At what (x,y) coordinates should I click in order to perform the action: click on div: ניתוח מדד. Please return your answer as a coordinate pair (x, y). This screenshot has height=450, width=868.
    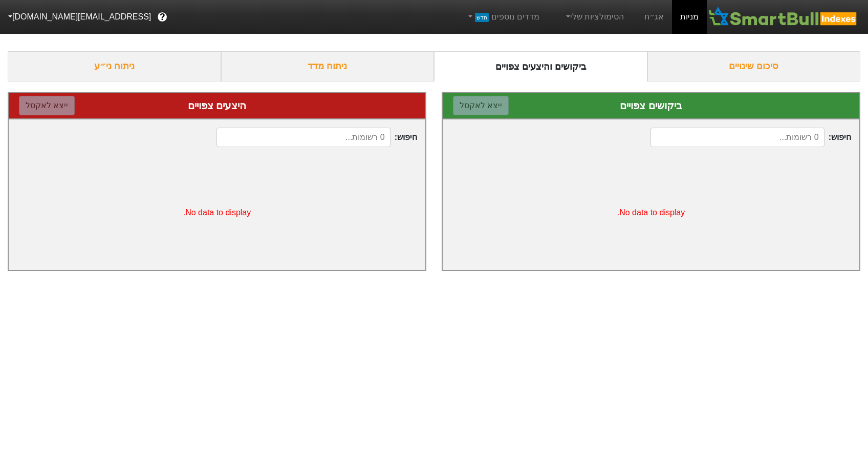
    Looking at the image, I should click on (328, 66).